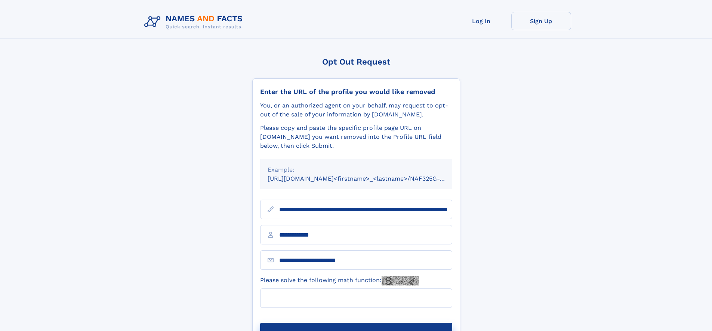 The width and height of the screenshot is (712, 331). I want to click on label: Please solve the following math function:, so click(339, 281).